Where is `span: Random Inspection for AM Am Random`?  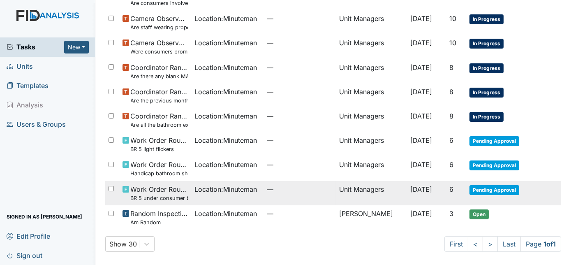
span: Random Inspection for AM Am Random is located at coordinates (159, 217).